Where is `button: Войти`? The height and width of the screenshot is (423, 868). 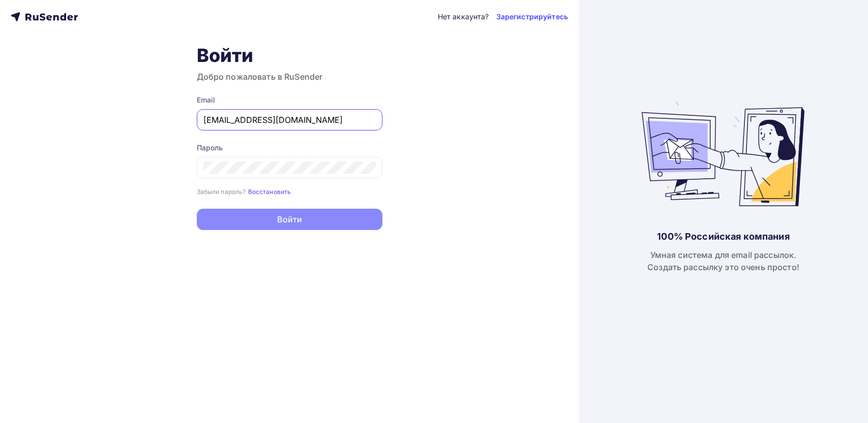
button: Войти is located at coordinates (289, 219).